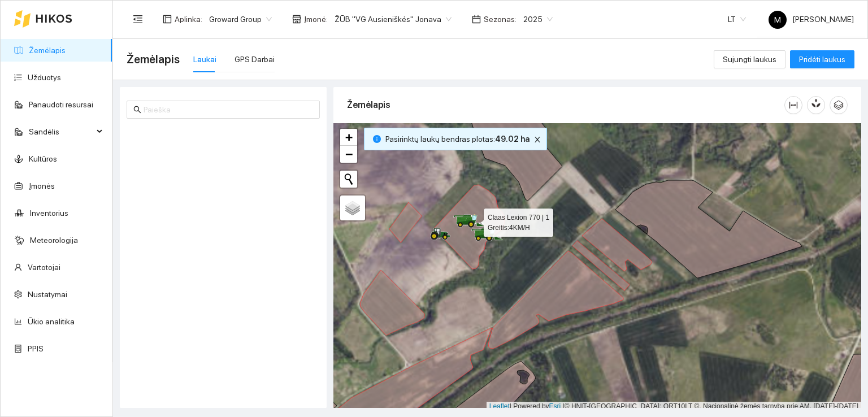 This screenshot has width=868, height=417. I want to click on button: Pridėti laukus, so click(822, 59).